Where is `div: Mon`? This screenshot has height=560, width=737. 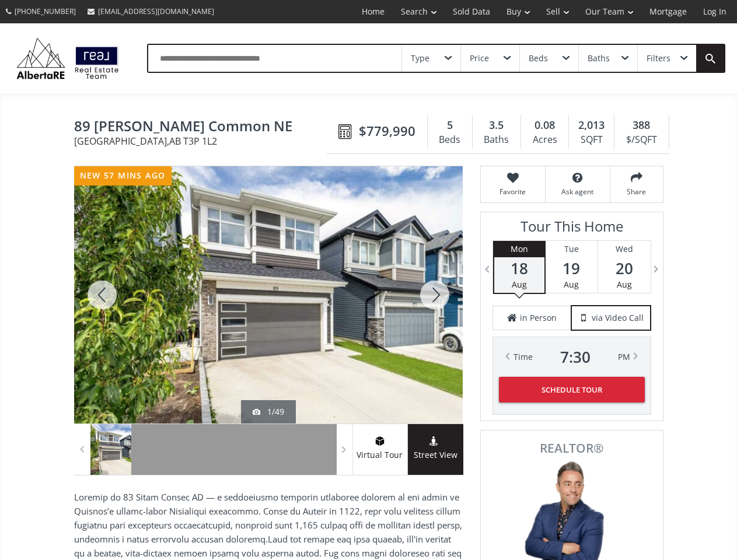
div: Mon is located at coordinates (519, 249).